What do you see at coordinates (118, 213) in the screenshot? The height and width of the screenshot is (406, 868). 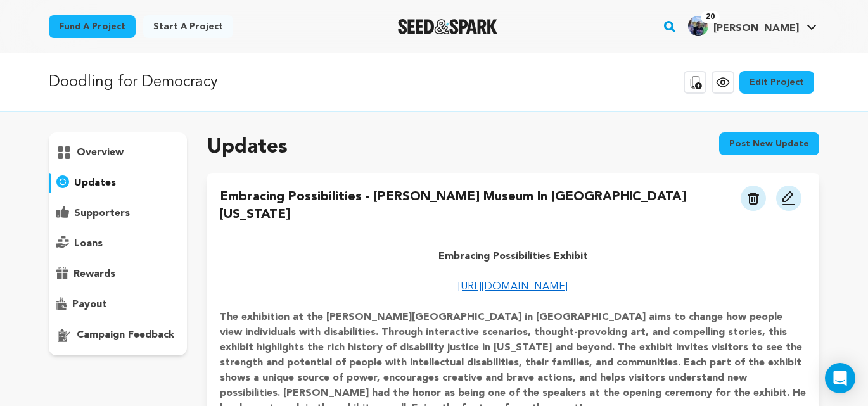 I see `button: supporters` at bounding box center [118, 213].